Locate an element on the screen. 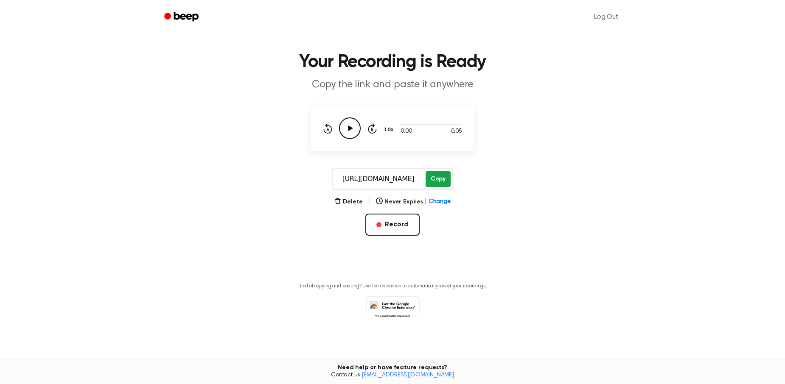 Image resolution: width=785 pixels, height=384 pixels. a: Log Out is located at coordinates (606, 17).